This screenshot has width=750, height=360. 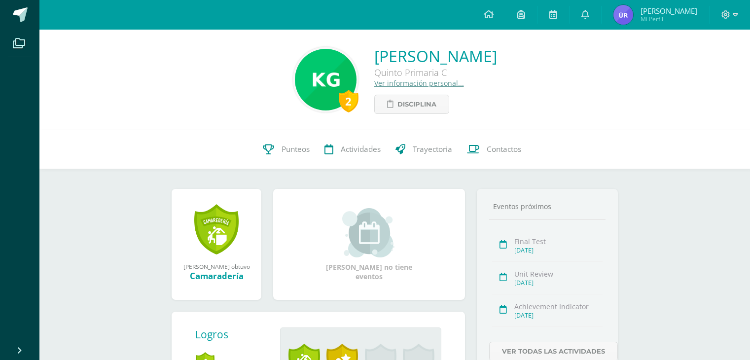 What do you see at coordinates (369, 233) in the screenshot?
I see `img: event_small.png` at bounding box center [369, 233].